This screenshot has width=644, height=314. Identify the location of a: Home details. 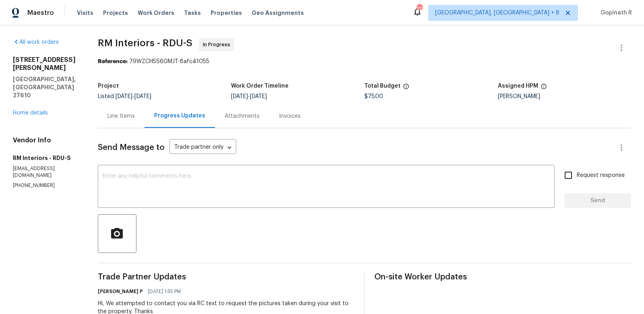
(30, 113).